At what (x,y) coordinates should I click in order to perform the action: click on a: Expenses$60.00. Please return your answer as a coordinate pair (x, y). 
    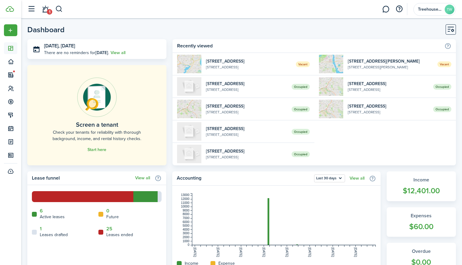
    Looking at the image, I should click on (421, 222).